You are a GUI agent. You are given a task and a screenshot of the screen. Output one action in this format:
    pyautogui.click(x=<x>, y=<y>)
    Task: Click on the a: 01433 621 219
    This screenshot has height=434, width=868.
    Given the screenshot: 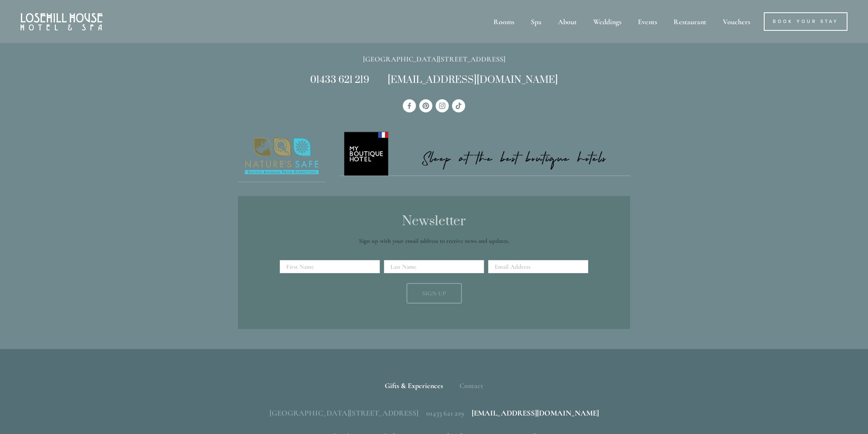 What is the action you would take?
    pyautogui.click(x=340, y=80)
    